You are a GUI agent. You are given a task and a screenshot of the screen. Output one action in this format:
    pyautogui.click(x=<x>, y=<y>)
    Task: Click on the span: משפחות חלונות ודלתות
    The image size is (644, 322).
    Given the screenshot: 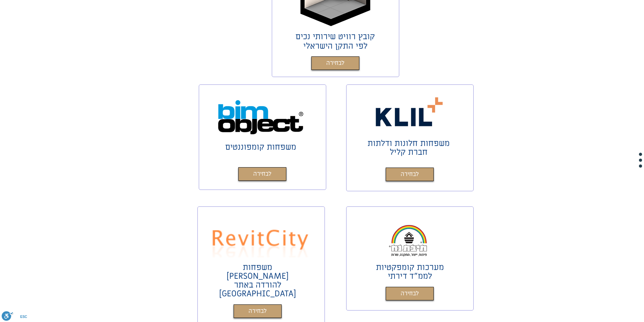 What is the action you would take?
    pyautogui.click(x=408, y=143)
    